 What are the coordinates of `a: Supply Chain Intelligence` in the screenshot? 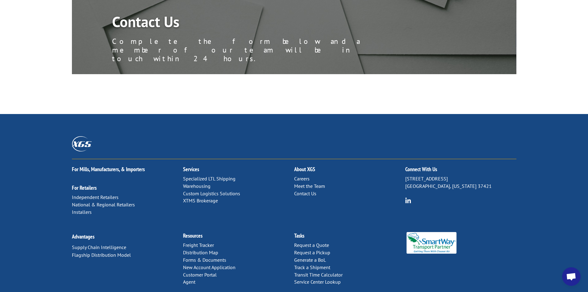 It's located at (99, 247).